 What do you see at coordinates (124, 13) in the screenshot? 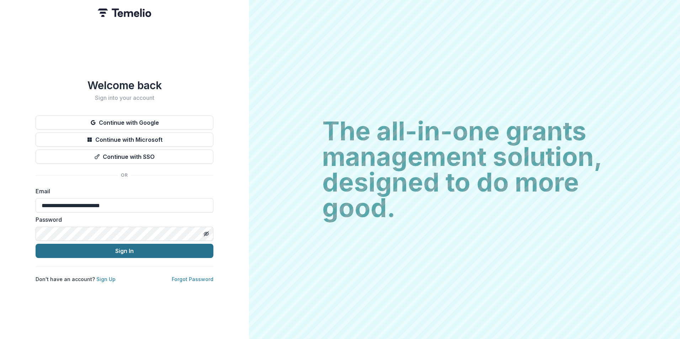
I see `img: Temelio` at bounding box center [124, 13].